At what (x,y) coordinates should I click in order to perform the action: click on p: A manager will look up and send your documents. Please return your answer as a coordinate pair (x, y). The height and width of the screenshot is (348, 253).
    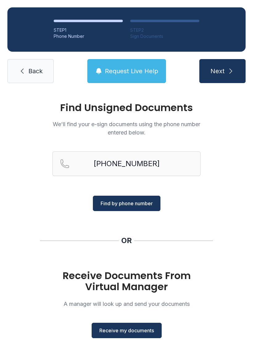
    Looking at the image, I should click on (126, 304).